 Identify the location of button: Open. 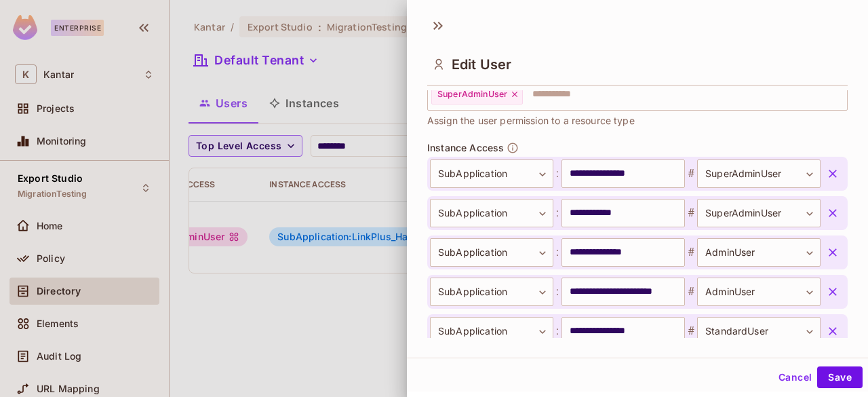
(842, 94).